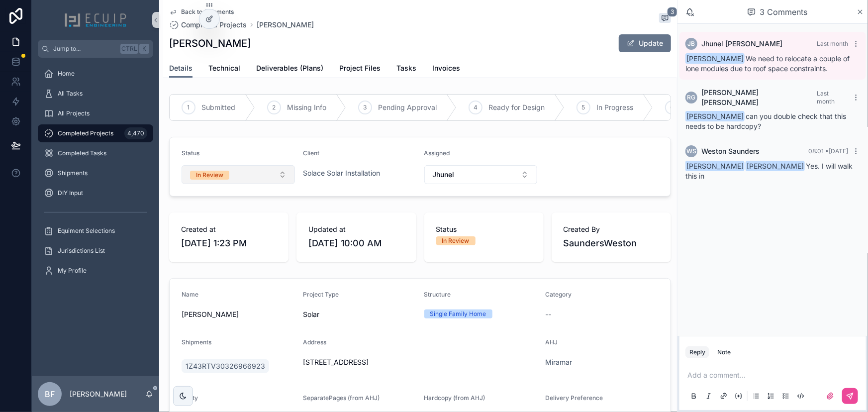 The height and width of the screenshot is (412, 868). I want to click on span: WS, so click(691, 151).